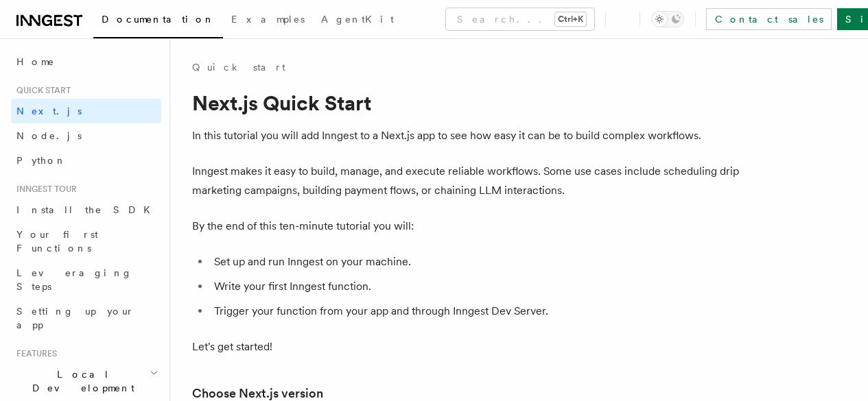  I want to click on li: Write your first Inngest function., so click(476, 287).